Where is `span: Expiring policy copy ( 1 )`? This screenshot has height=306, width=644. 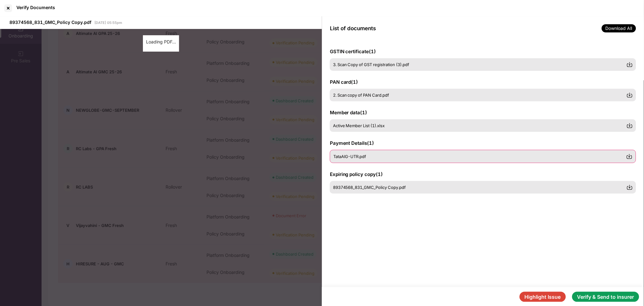
span: Expiring policy copy ( 1 ) is located at coordinates (356, 174).